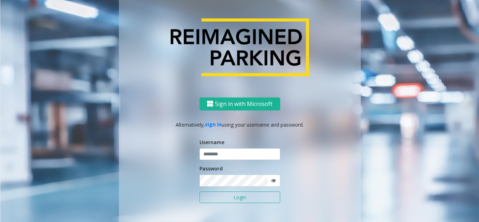  What do you see at coordinates (212, 142) in the screenshot?
I see `label: Username` at bounding box center [212, 142].